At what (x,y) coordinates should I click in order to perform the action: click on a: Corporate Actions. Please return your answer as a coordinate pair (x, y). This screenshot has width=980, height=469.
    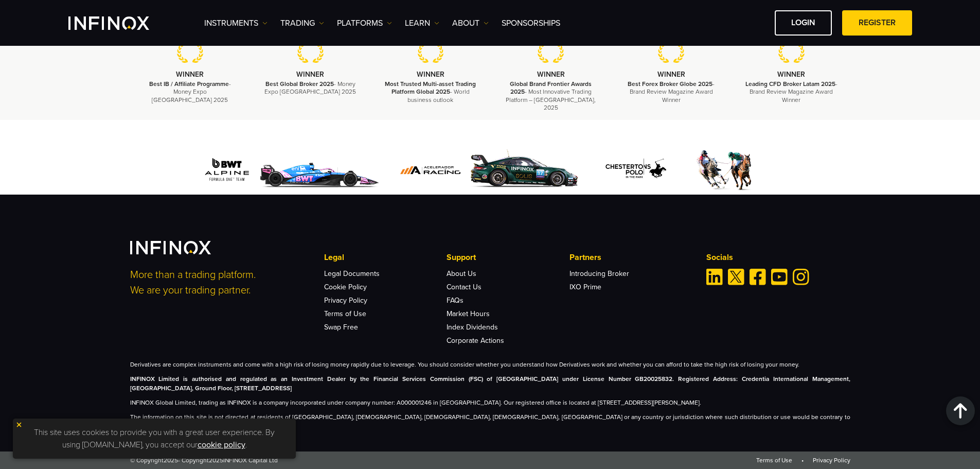
    Looking at the image, I should click on (475, 340).